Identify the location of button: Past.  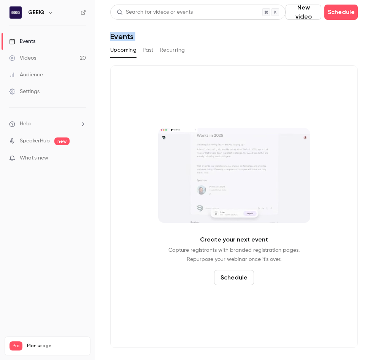
(148, 50).